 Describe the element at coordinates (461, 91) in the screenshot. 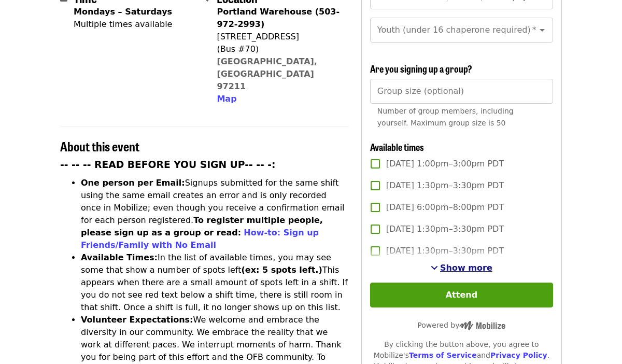

I see `input: [object Object]` at that location.